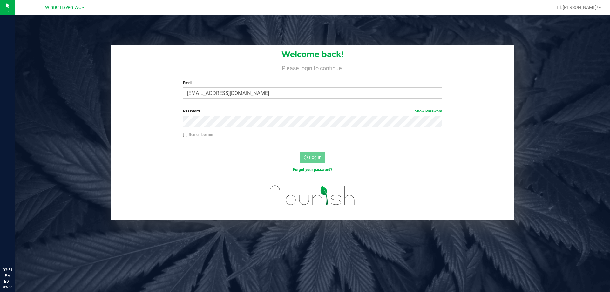 This screenshot has width=610, height=292. Describe the element at coordinates (313, 170) in the screenshot. I see `a: Forgot your password?` at that location.